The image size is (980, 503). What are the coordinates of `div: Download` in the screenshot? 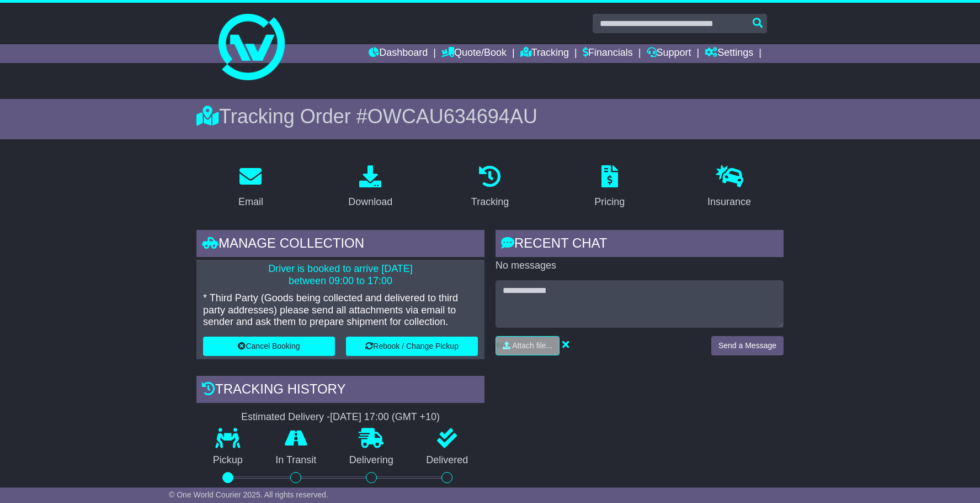 It's located at (370, 202).